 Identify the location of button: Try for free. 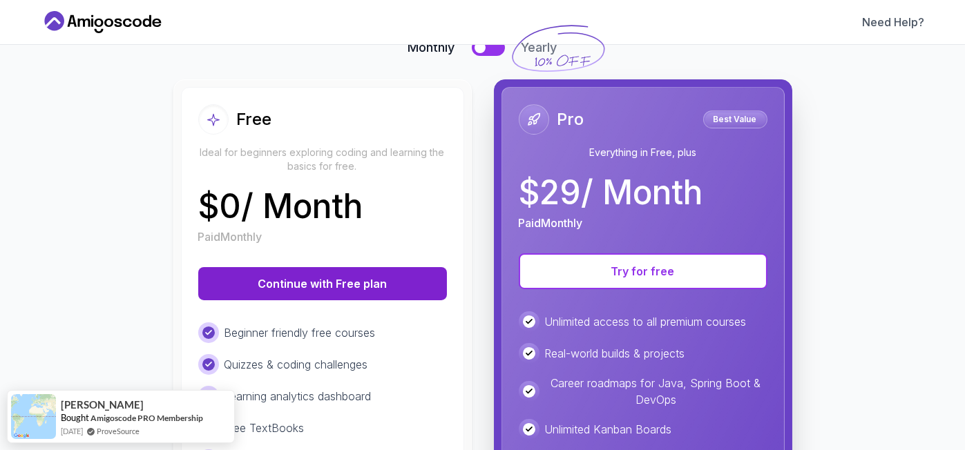
(643, 271).